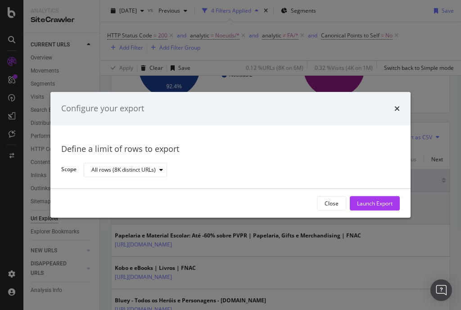  What do you see at coordinates (231, 155) in the screenshot?
I see `div: modal` at bounding box center [231, 155].